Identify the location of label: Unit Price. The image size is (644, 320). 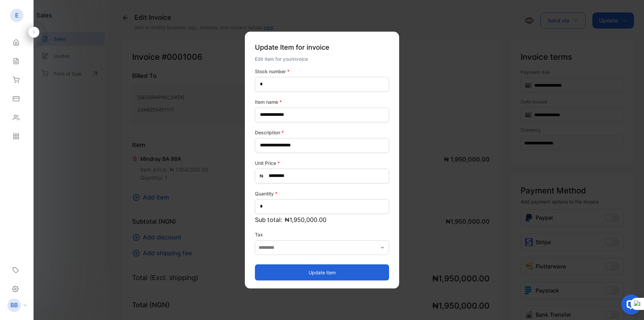
(322, 163).